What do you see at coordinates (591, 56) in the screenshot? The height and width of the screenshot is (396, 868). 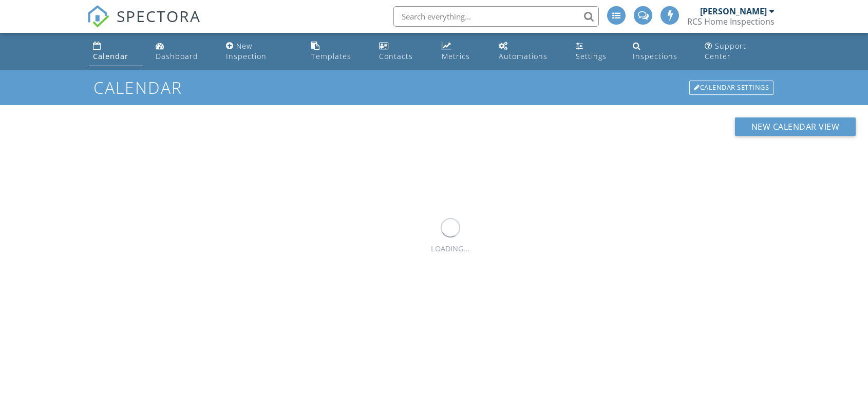 I see `div: Settings` at bounding box center [591, 56].